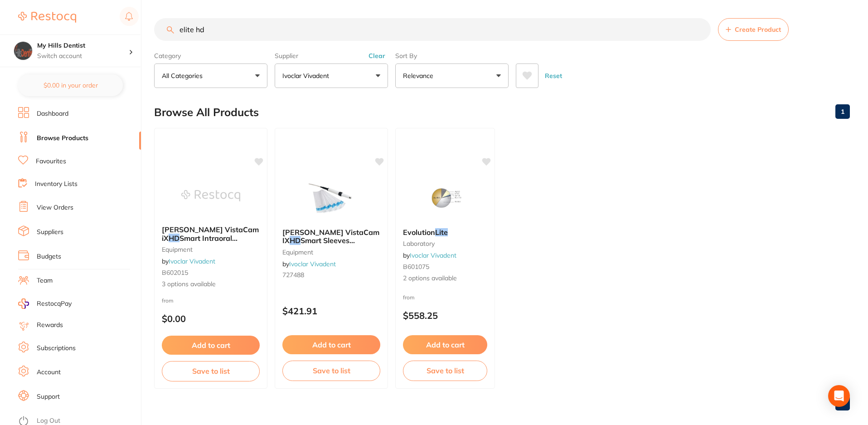  Describe the element at coordinates (54, 304) in the screenshot. I see `span: RestocqPay` at that location.